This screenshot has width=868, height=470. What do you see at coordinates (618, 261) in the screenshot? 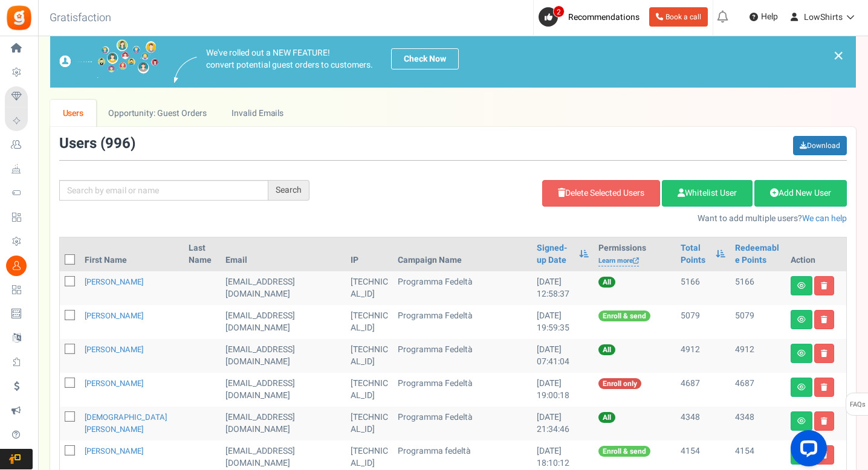
I see `a: Learn more` at bounding box center [618, 261].